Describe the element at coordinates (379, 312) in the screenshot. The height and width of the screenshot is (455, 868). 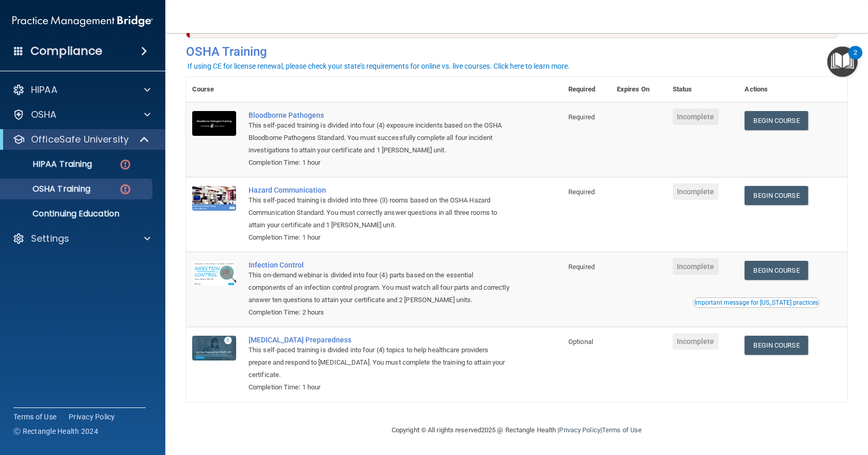
I see `div: Completion Time: 2 hours` at that location.